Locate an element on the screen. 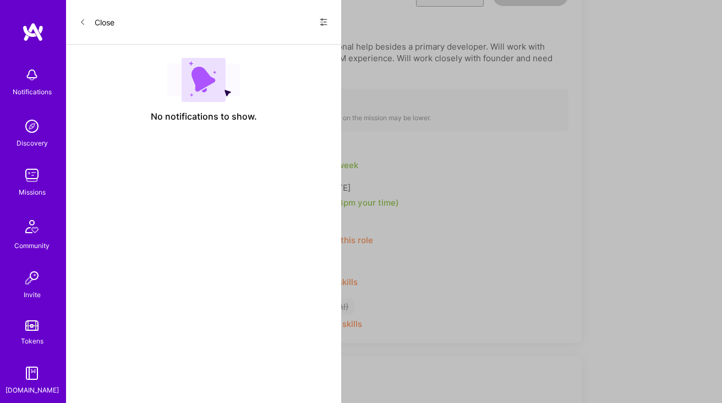  img: empty is located at coordinates (204, 80).